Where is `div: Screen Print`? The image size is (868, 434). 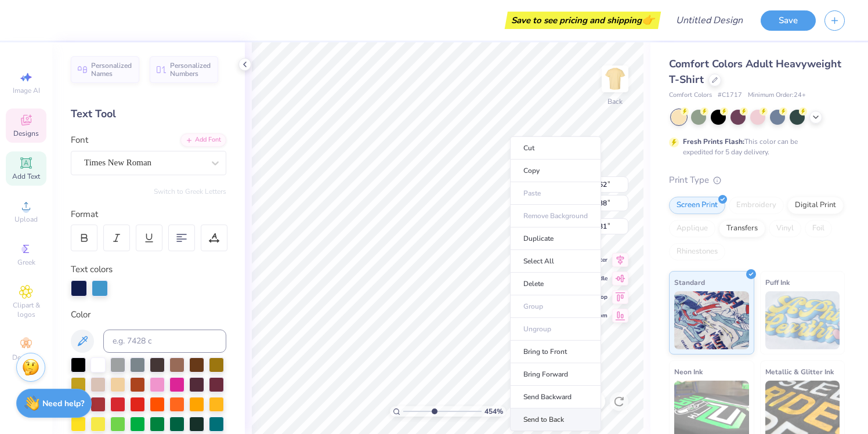 div: Screen Print is located at coordinates (697, 206).